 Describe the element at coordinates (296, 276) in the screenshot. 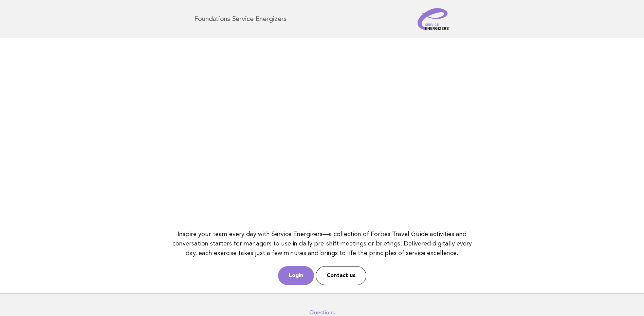

I see `a: Login` at that location.